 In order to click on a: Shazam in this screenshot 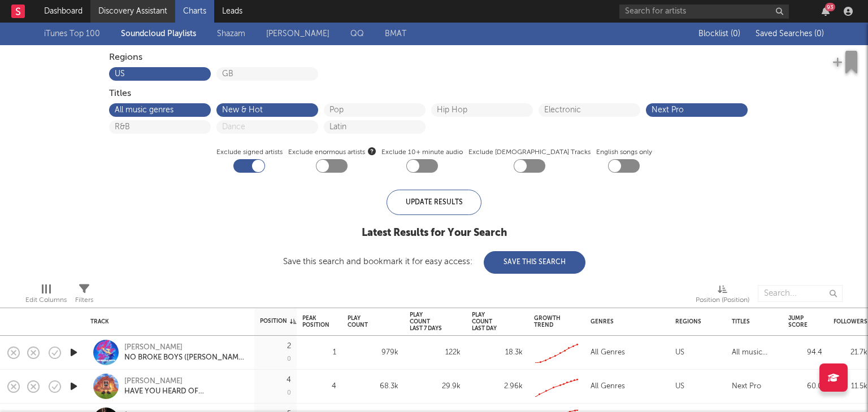, I will do `click(231, 34)`.